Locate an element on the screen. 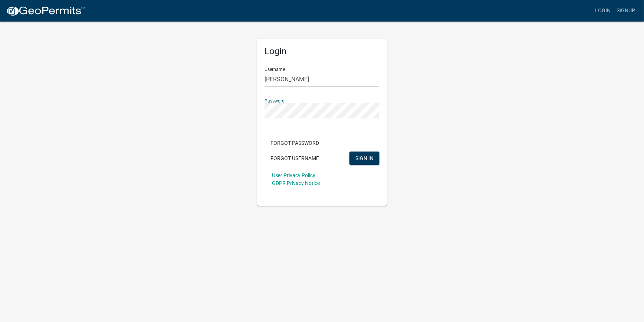 The width and height of the screenshot is (644, 322). a: GDPR Privacy Notice is located at coordinates (295, 183).